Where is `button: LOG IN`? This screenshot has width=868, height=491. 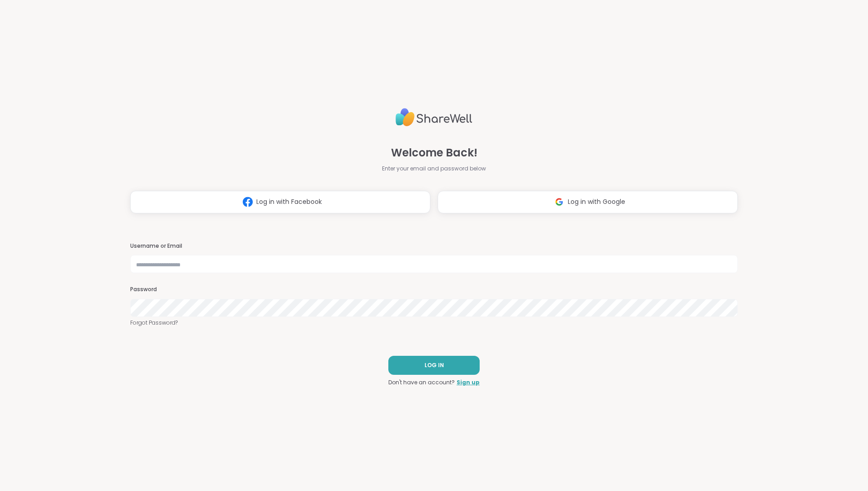
button: LOG IN is located at coordinates (434, 365).